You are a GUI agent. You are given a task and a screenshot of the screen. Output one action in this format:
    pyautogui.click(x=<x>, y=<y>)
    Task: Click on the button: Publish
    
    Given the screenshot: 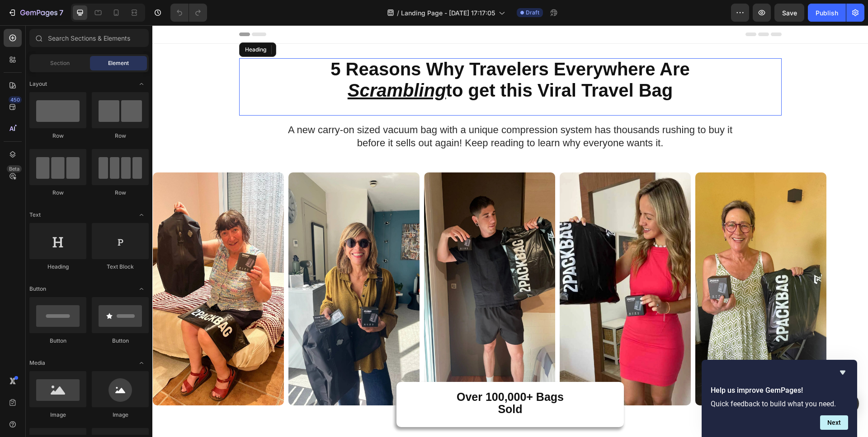 What is the action you would take?
    pyautogui.click(x=827, y=12)
    